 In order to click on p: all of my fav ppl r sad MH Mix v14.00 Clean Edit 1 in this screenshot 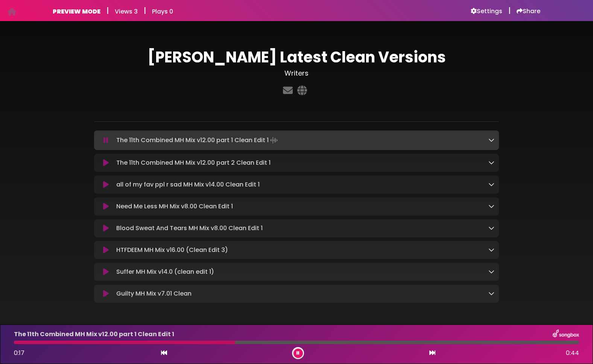, I will do `click(188, 184)`.